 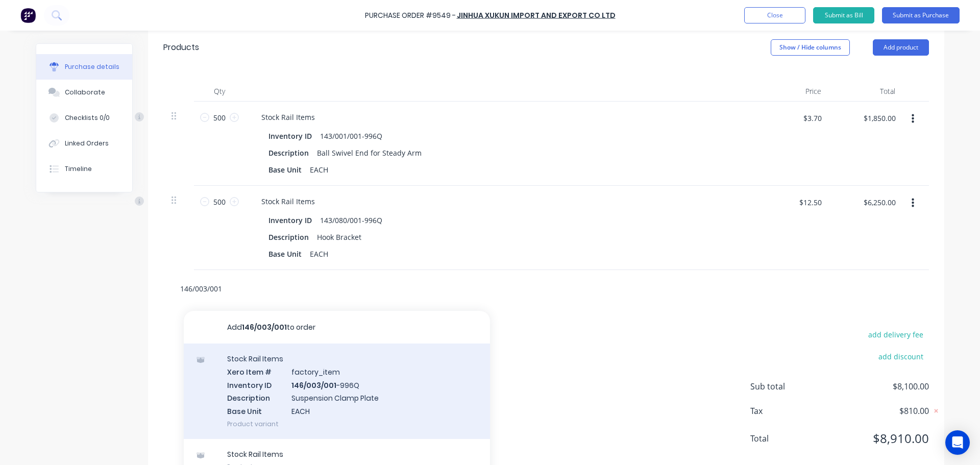 What do you see at coordinates (878, 411) in the screenshot?
I see `span: $810.00` at bounding box center [878, 411].